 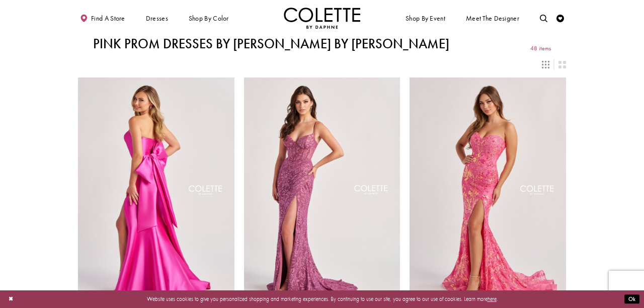 What do you see at coordinates (322, 18) in the screenshot?
I see `img: Colette by Daphne` at bounding box center [322, 18].